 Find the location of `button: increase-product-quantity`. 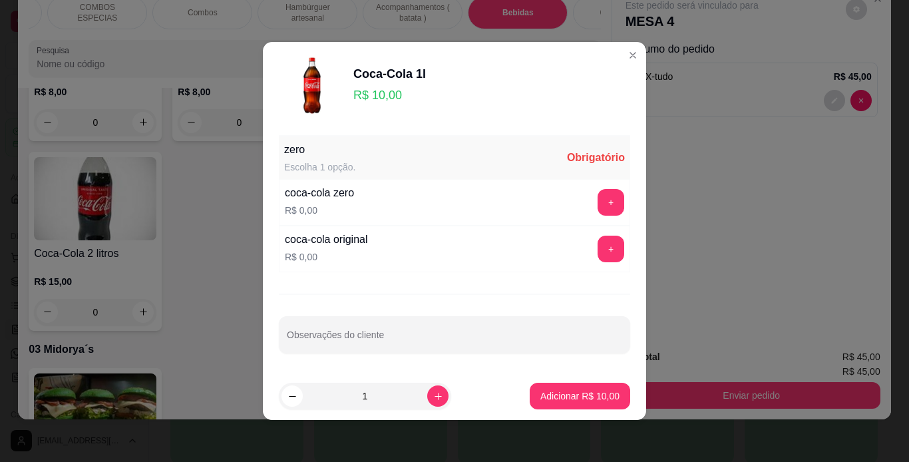

button: increase-product-quantity is located at coordinates (438, 396).